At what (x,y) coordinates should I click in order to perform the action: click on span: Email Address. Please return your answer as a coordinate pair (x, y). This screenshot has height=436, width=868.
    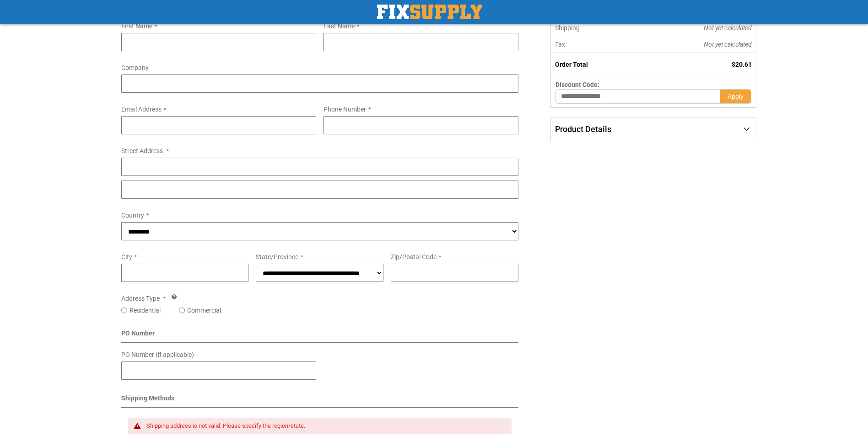
    Looking at the image, I should click on (141, 109).